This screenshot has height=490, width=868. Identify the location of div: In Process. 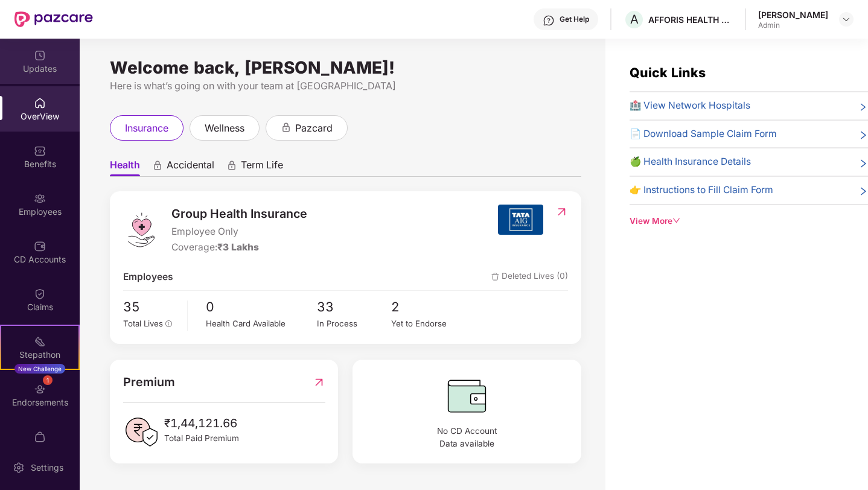
(354, 324).